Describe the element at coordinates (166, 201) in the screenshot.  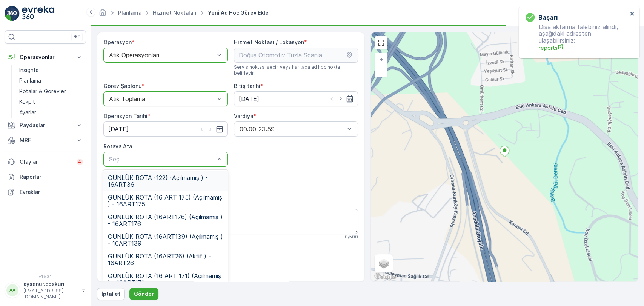
I see `span: GÜNLÜK ROTA (16 ART 175) (Açılmamış ) - 16ART175` at that location.